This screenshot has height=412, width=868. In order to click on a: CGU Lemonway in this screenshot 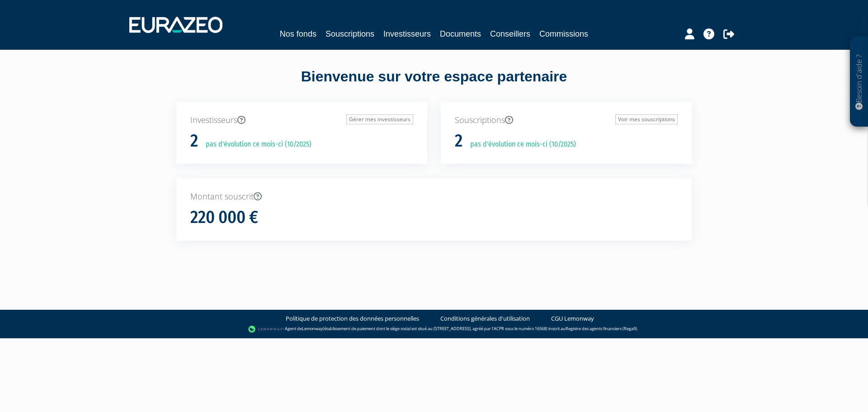, I will do `click(572, 319)`.